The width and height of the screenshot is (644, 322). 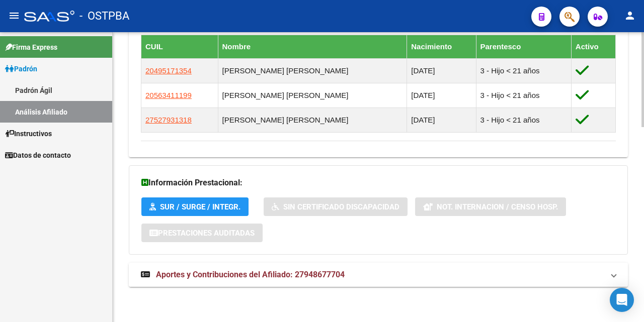 I want to click on mat-icon: person, so click(x=630, y=15).